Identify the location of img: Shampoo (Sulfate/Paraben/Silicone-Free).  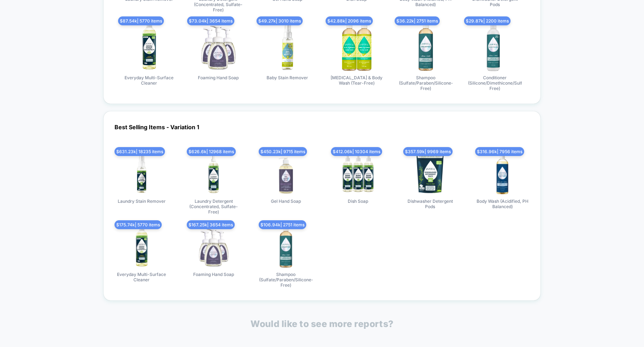
(426, 46).